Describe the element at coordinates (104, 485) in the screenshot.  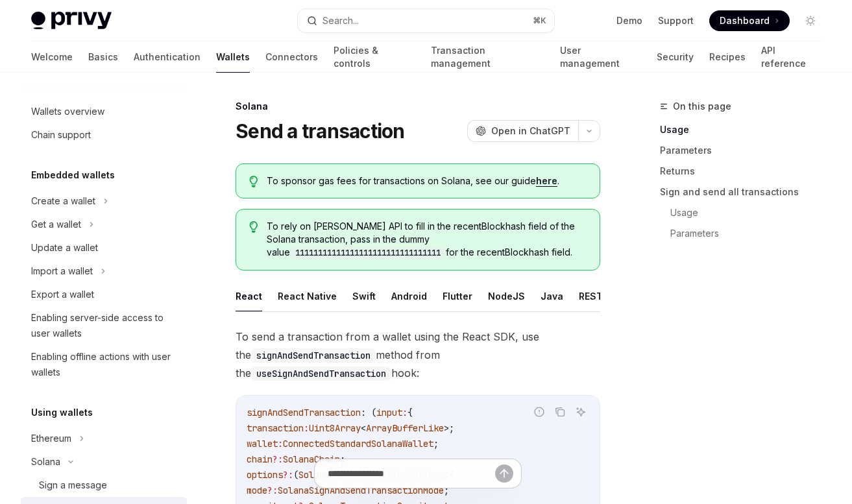
I see `a: Sign a message` at that location.